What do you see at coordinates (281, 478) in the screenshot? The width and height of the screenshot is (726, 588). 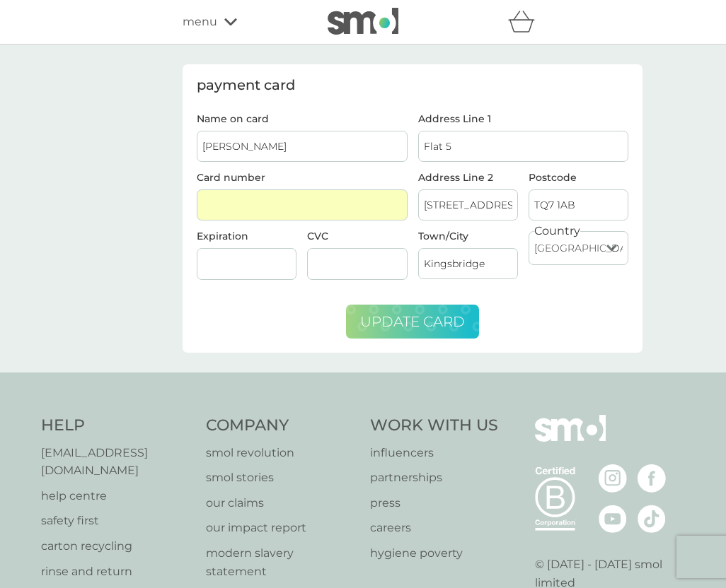 I see `a: smol stories` at bounding box center [281, 478].